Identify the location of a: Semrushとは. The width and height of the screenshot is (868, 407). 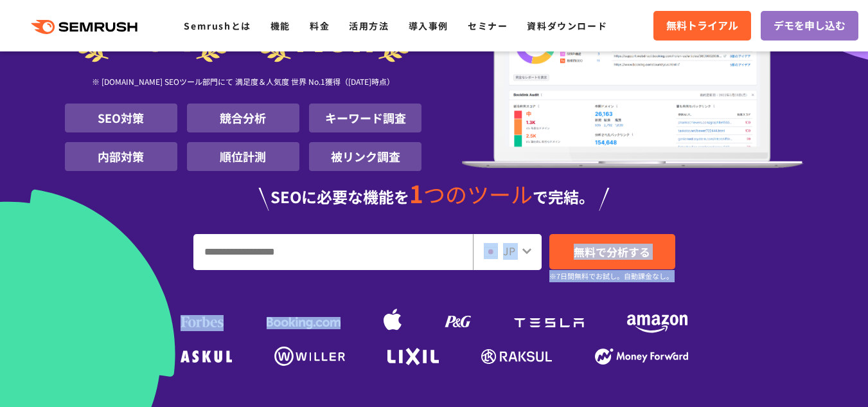
(217, 26).